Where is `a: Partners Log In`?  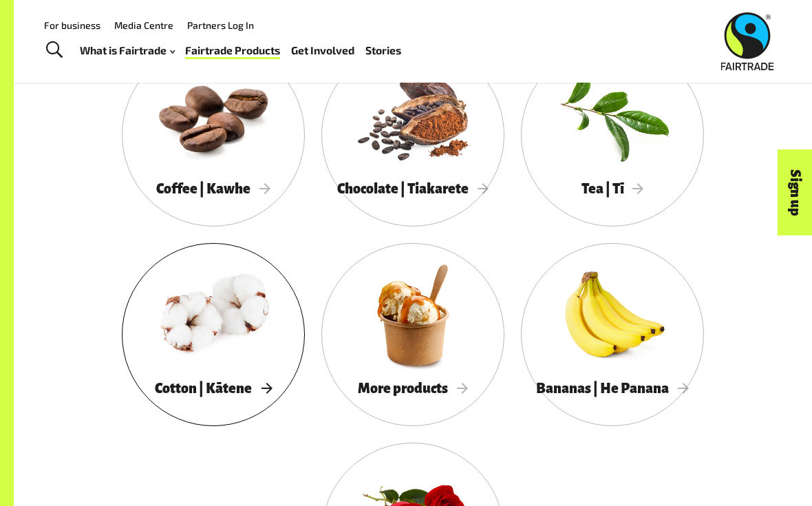
a: Partners Log In is located at coordinates (220, 25).